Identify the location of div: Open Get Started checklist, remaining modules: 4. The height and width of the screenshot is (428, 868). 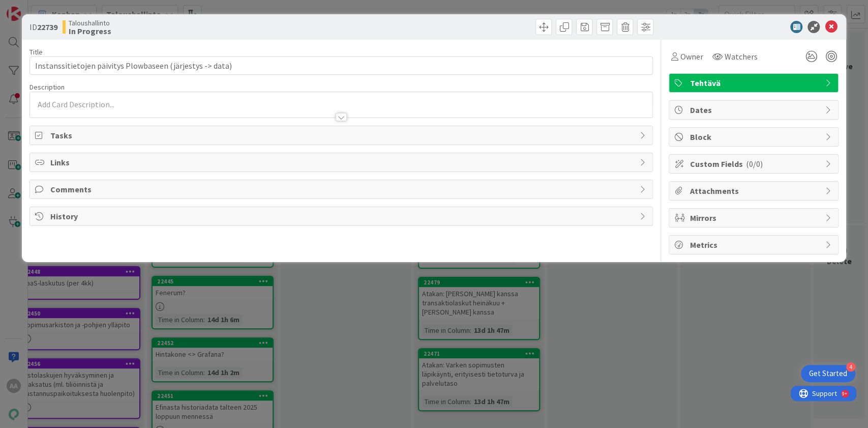
(828, 374).